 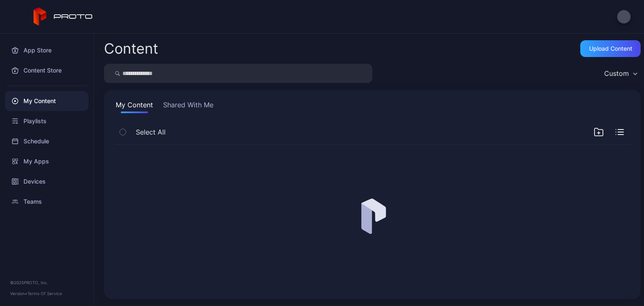 What do you see at coordinates (611, 48) in the screenshot?
I see `div: Upload Content` at bounding box center [611, 48].